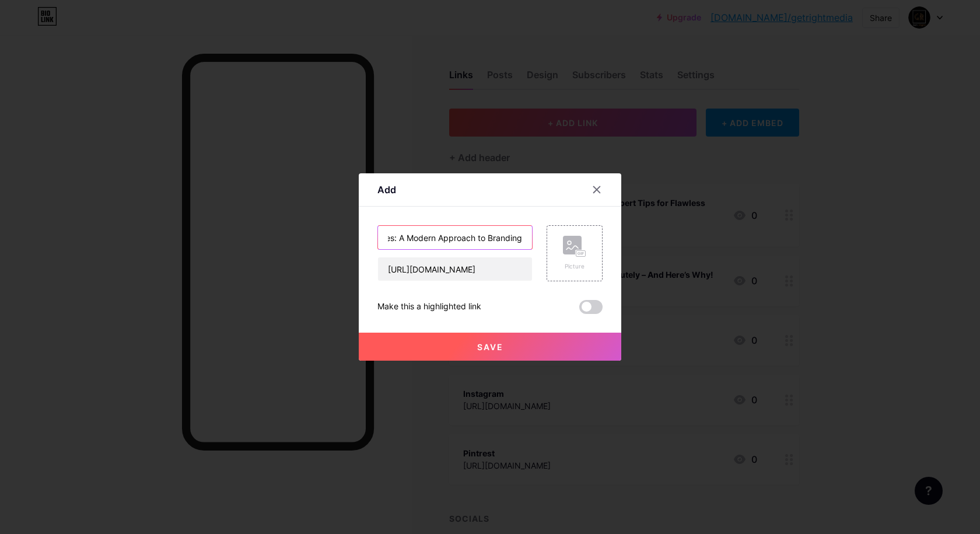  I want to click on input: Title, so click(455, 237).